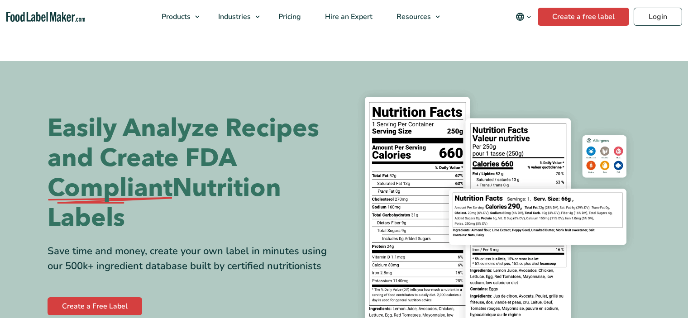 This screenshot has width=688, height=318. What do you see at coordinates (583, 17) in the screenshot?
I see `a: Create a free label` at bounding box center [583, 17].